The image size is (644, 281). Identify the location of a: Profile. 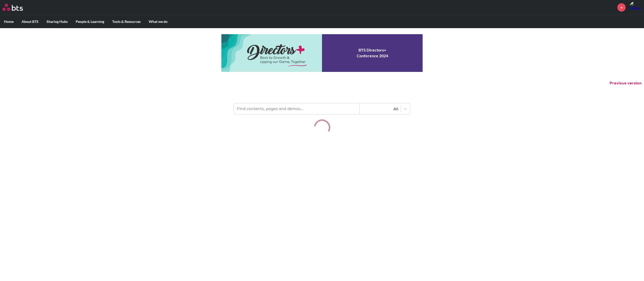
(636, 7).